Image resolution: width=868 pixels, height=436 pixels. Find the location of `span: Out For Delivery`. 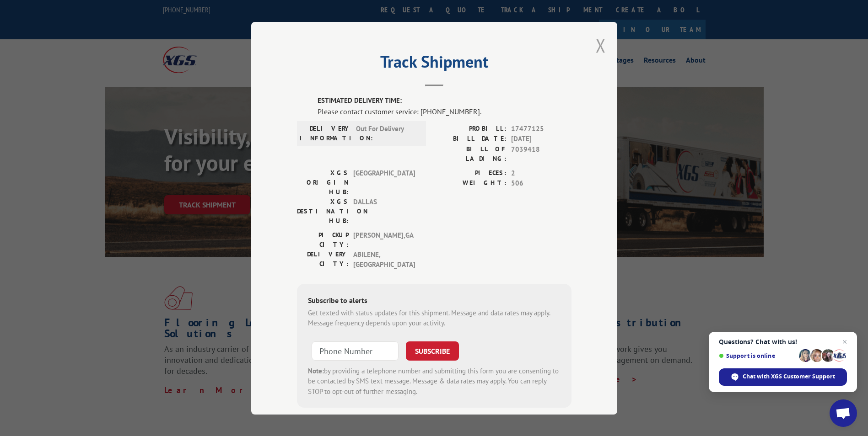

span: Out For Delivery is located at coordinates (387, 133).